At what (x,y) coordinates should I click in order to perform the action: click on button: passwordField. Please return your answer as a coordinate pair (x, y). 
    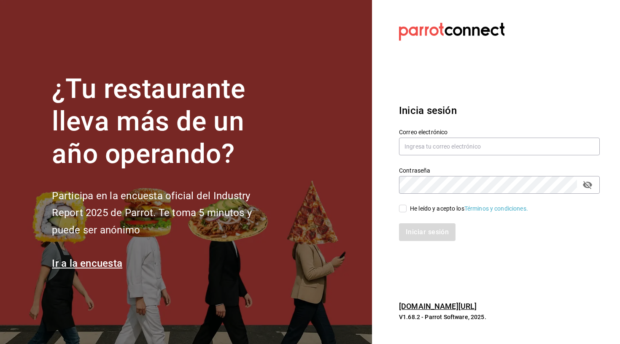
    Looking at the image, I should click on (587, 185).